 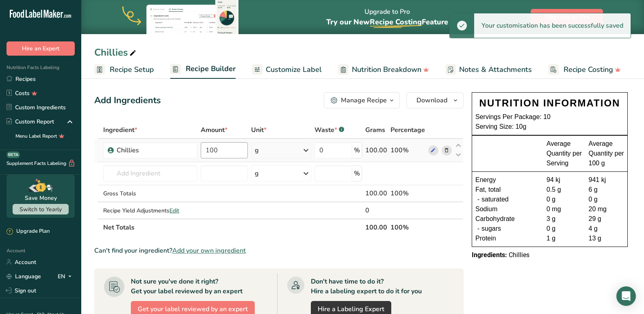 What do you see at coordinates (24, 276) in the screenshot?
I see `a: Language` at bounding box center [24, 276].